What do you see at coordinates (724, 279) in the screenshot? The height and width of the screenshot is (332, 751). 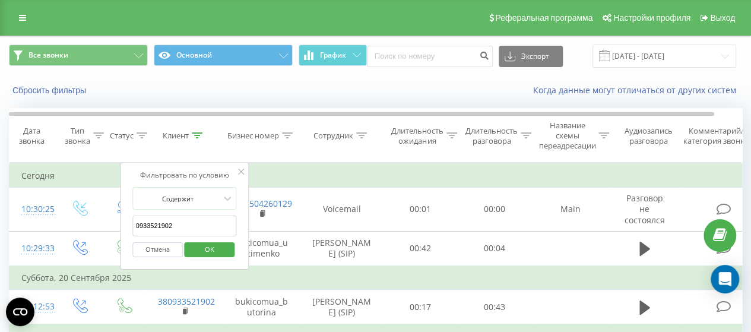 I see `div: Open Intercom Messenger` at bounding box center [724, 279].